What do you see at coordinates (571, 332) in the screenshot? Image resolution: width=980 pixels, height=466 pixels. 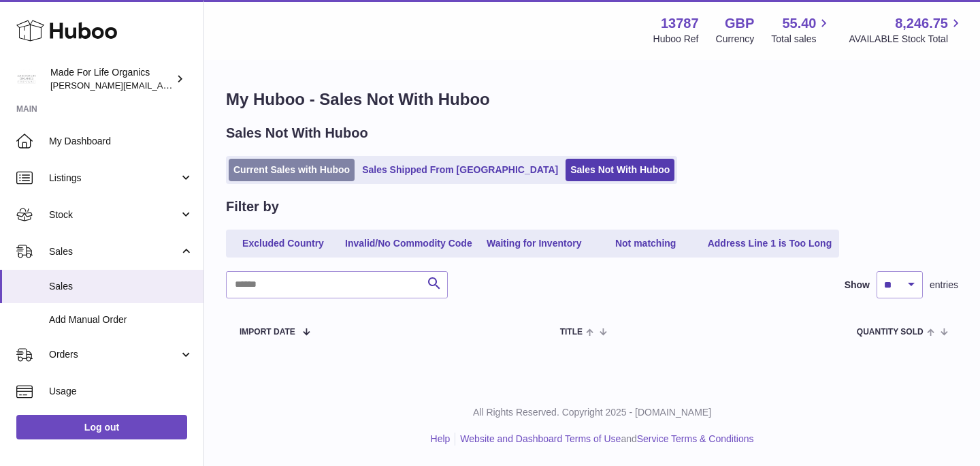 I see `span: Title` at bounding box center [571, 332].